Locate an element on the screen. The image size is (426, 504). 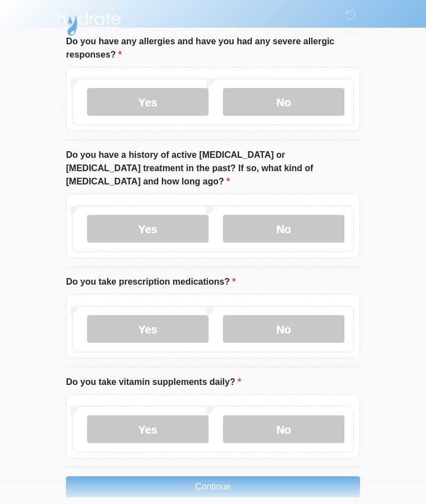
label: Do you take prescription medications? is located at coordinates (151, 282).